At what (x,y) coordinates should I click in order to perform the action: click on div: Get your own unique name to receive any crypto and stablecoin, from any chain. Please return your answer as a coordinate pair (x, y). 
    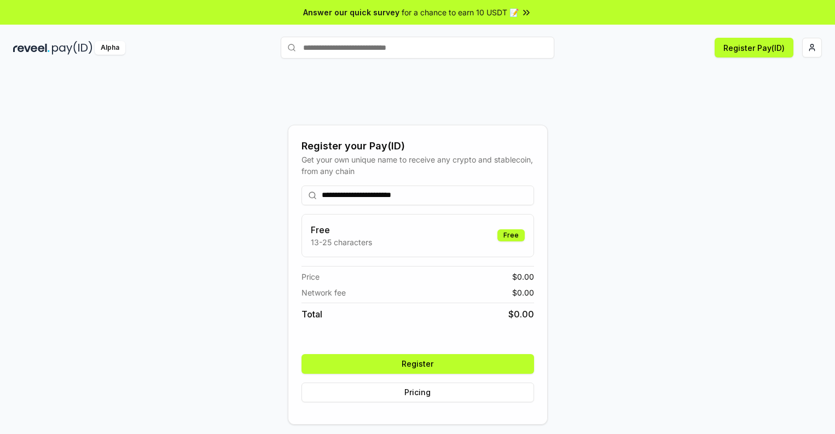
    Looking at the image, I should click on (418, 165).